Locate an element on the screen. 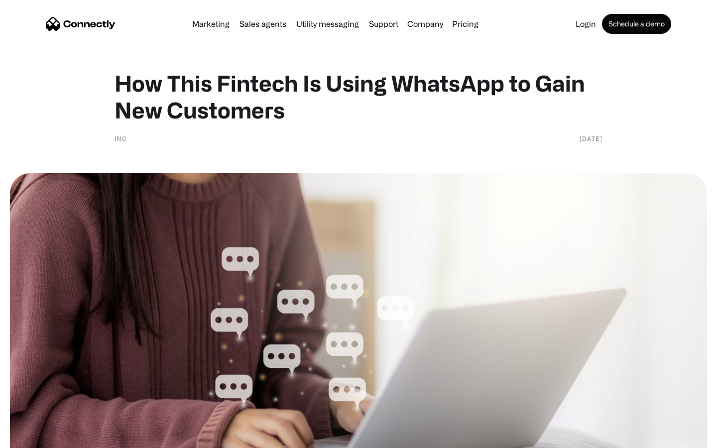 The image size is (717, 448). div: INC is located at coordinates (120, 138).